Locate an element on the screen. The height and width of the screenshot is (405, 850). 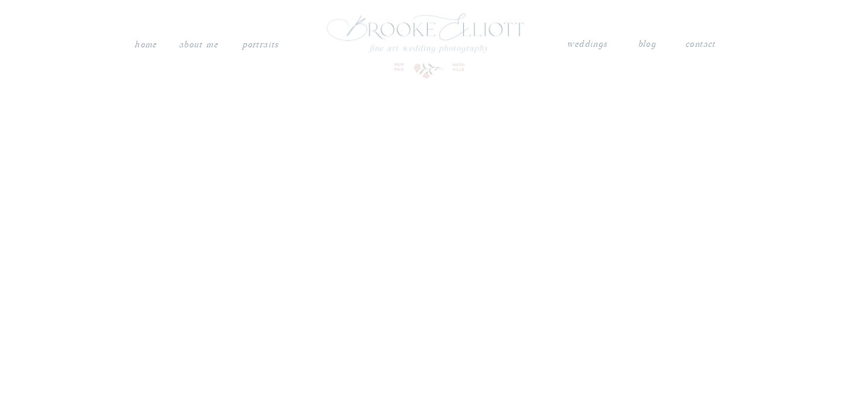
nav: Home is located at coordinates (146, 45).